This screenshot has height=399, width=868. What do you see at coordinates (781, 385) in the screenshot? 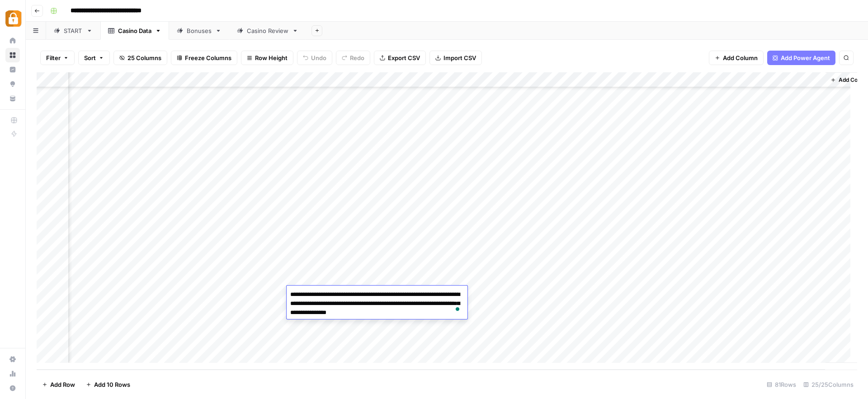
I see `div: 81 Rows` at bounding box center [781, 385].